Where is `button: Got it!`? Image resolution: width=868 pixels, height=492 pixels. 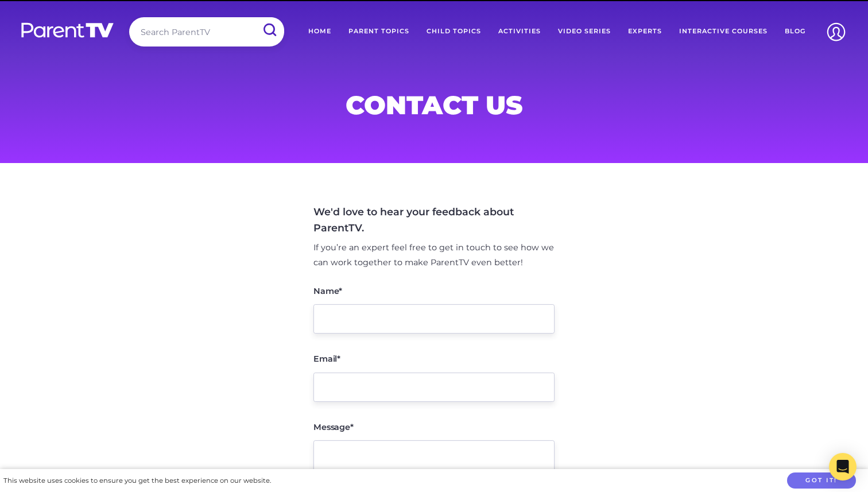 button: Got it! is located at coordinates (821, 481).